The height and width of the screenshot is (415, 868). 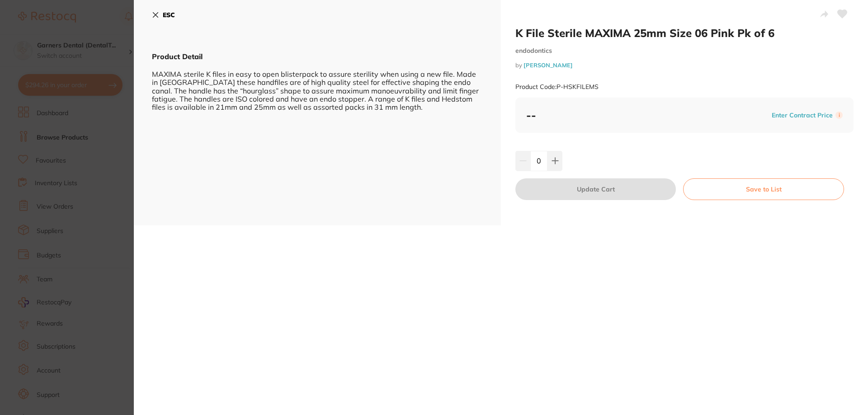 What do you see at coordinates (163, 15) in the screenshot?
I see `button: ESC` at bounding box center [163, 15].